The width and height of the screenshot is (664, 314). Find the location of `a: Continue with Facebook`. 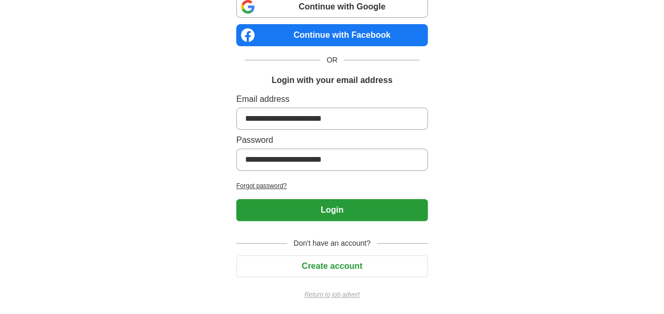

a: Continue with Facebook is located at coordinates (332, 35).